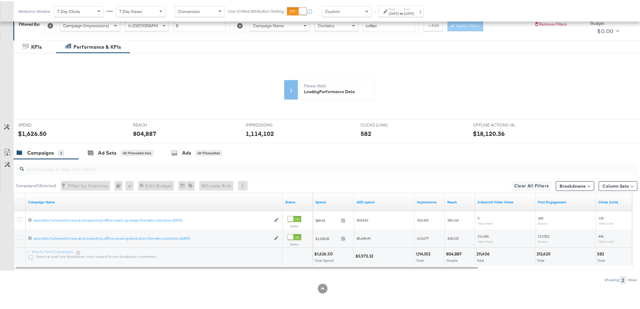 This screenshot has height=309, width=640. I want to click on span: Conversion, so click(189, 10).